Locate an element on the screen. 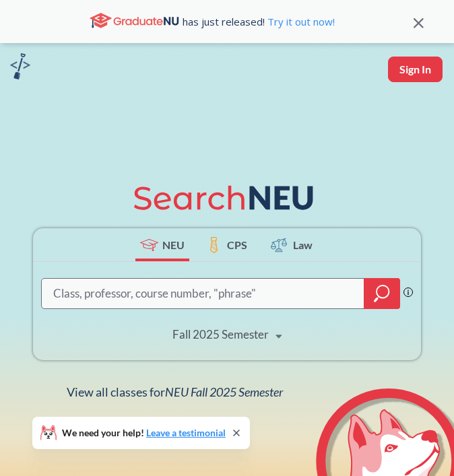 The width and height of the screenshot is (454, 476). div: magnifying glass is located at coordinates (382, 293).